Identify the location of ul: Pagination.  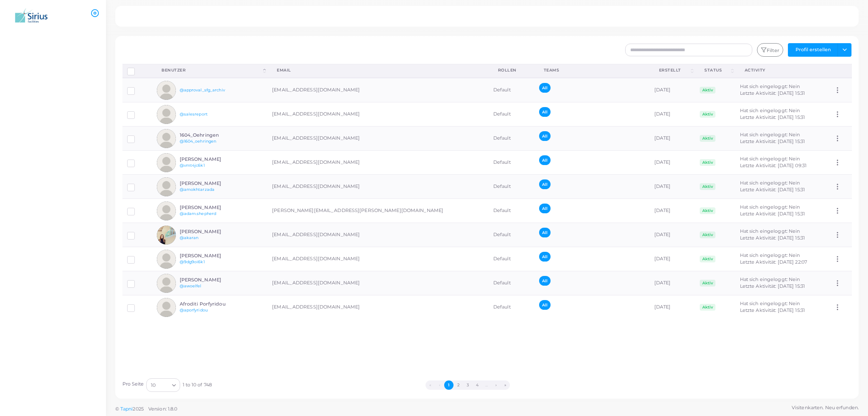
(468, 385).